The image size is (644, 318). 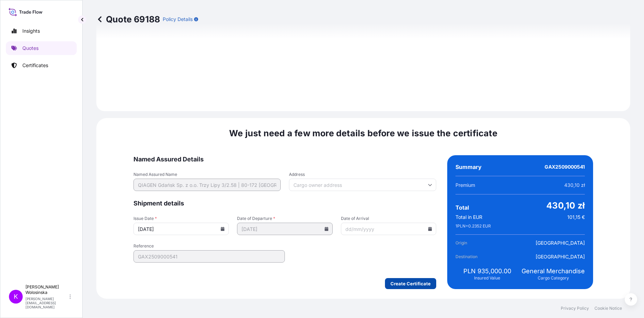 What do you see at coordinates (469, 217) in the screenshot?
I see `span: Total in EUR` at bounding box center [469, 217].